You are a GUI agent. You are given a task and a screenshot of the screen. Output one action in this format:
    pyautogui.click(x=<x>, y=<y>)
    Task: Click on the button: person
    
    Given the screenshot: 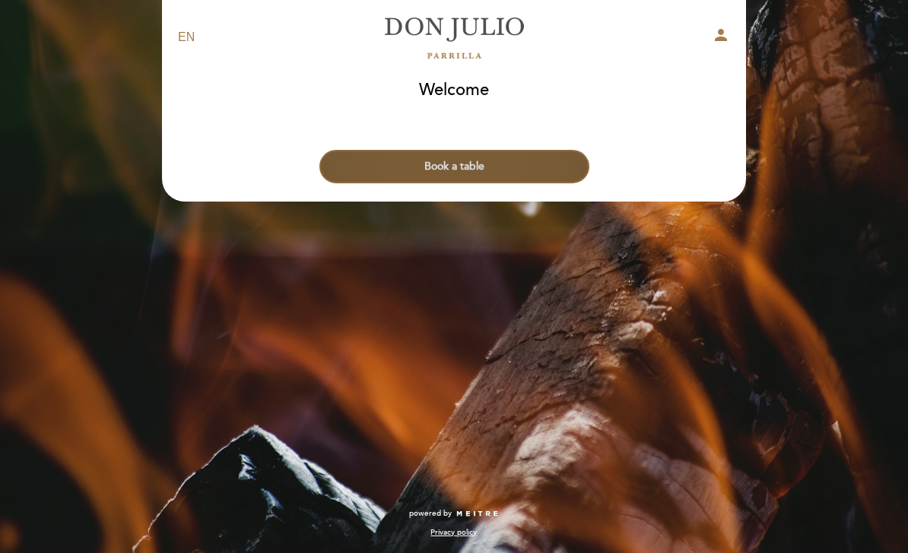 What is the action you would take?
    pyautogui.click(x=721, y=37)
    